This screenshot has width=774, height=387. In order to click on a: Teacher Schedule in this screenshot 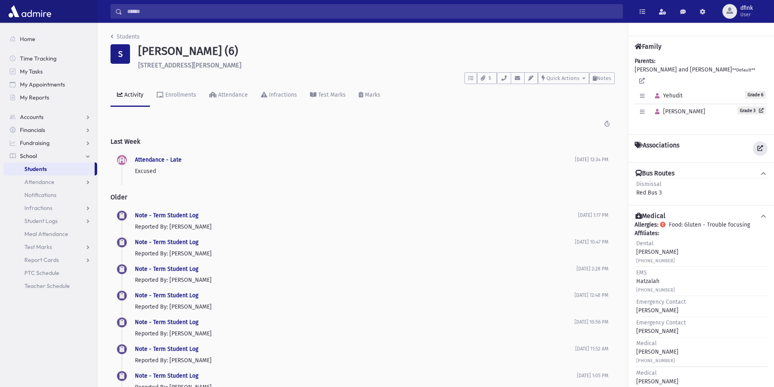, I will do `click(50, 286)`.